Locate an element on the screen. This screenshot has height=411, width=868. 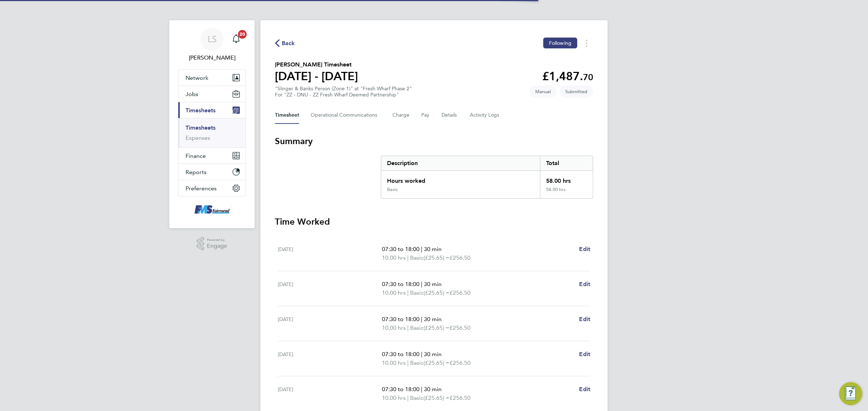
button: Timesheet is located at coordinates (287, 115).